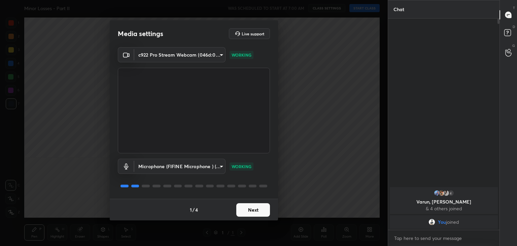  What do you see at coordinates (514, 45) in the screenshot?
I see `p: G` at bounding box center [514, 45].